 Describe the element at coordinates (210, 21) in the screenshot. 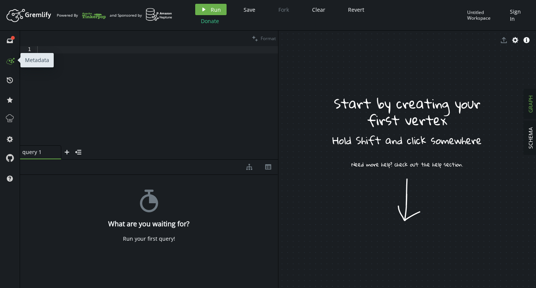

I see `span: Donate` at that location.